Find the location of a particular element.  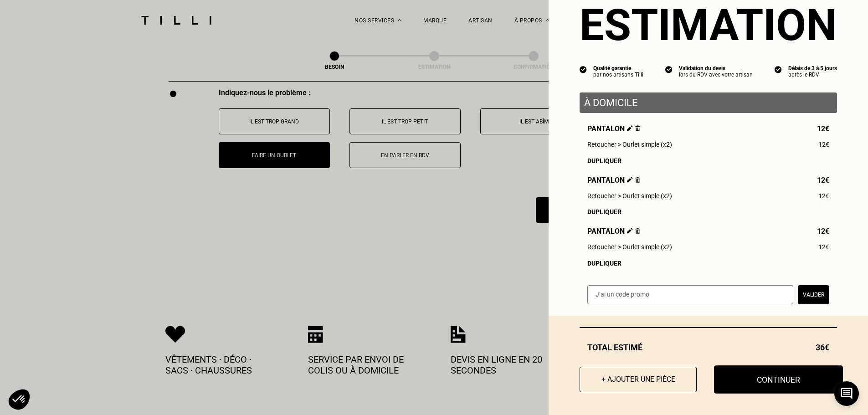

span: 36€ is located at coordinates (822, 347).